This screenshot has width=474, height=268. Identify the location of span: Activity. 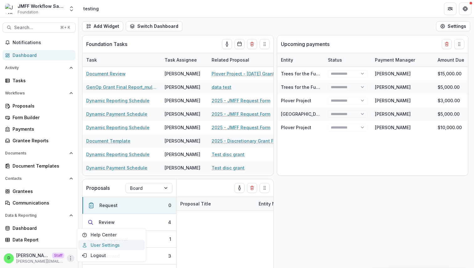
(36, 68).